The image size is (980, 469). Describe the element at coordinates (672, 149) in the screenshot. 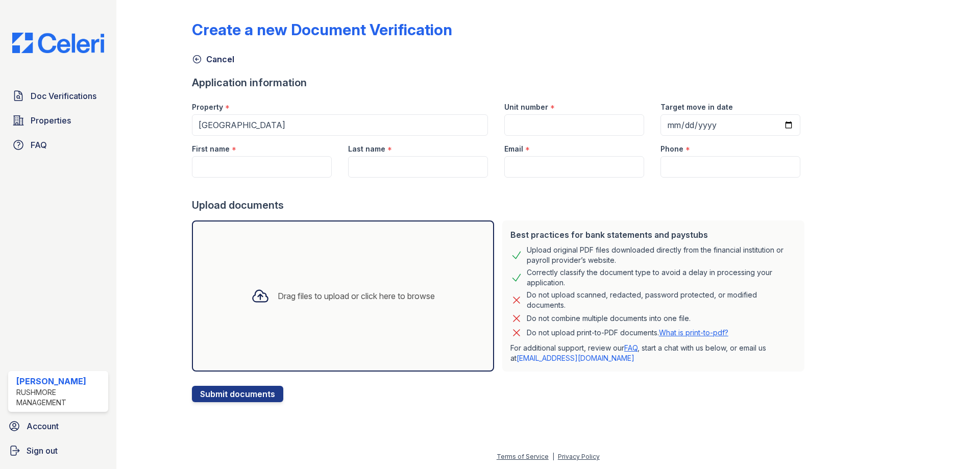

I see `label: Phone` at that location.